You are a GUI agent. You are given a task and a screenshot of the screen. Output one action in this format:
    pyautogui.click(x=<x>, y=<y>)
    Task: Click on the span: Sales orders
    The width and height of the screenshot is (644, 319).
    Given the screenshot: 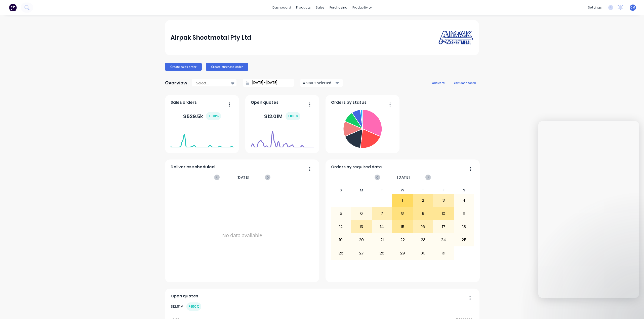 What is the action you would take?
    pyautogui.click(x=184, y=102)
    